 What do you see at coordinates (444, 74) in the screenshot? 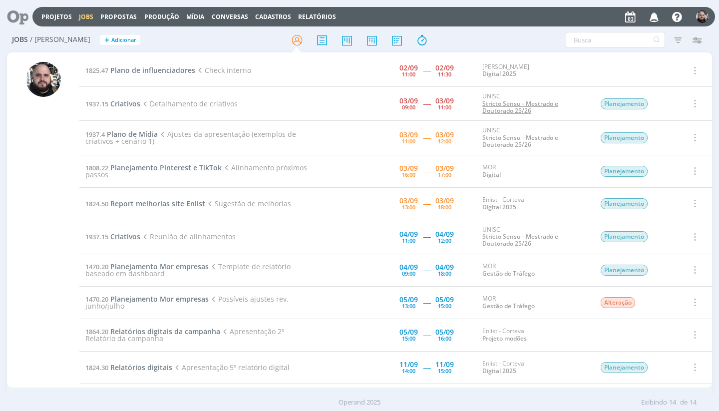
I see `div: 11:30` at bounding box center [444, 74].